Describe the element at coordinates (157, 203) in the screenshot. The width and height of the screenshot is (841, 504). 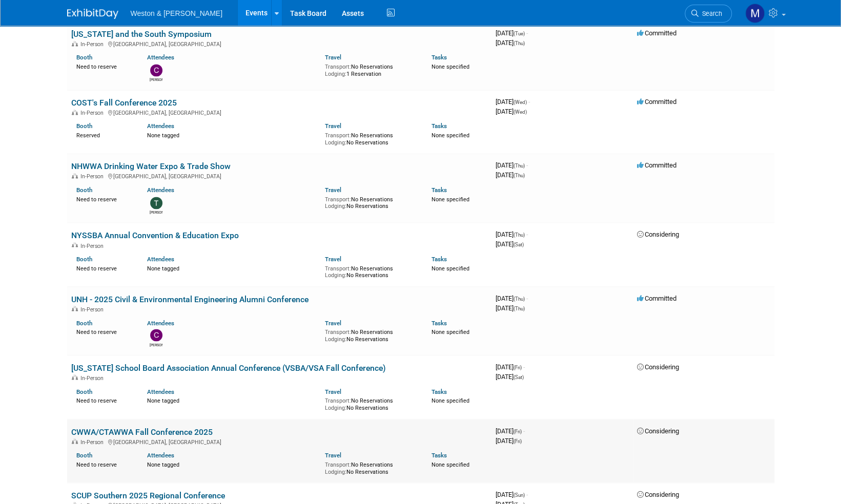
I see `img: Tom Hydro` at that location.